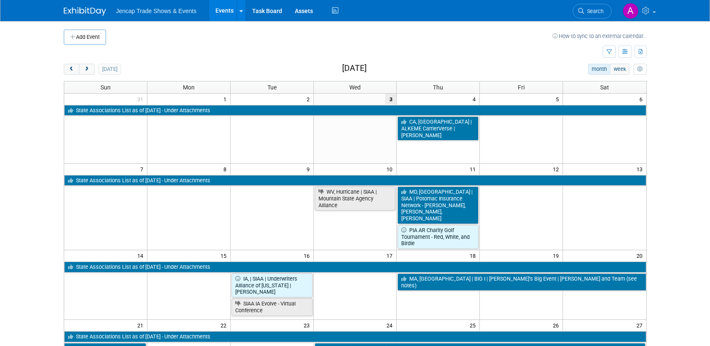 The width and height of the screenshot is (710, 346). What do you see at coordinates (87, 69) in the screenshot?
I see `button: next` at bounding box center [87, 69].